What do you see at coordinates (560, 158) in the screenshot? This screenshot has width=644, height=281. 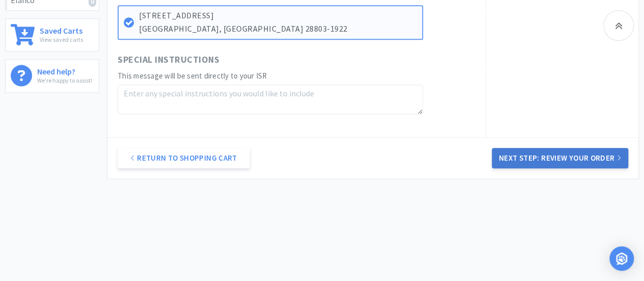 I see `button: Next Step: Review Your Order` at bounding box center [560, 158].